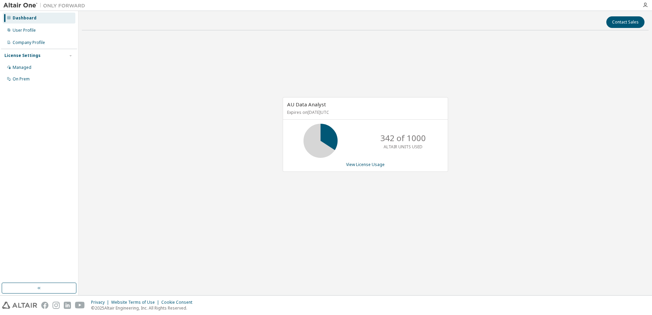 This screenshot has width=652, height=315. Describe the element at coordinates (179, 303) in the screenshot. I see `div: Cookie Consent` at that location.